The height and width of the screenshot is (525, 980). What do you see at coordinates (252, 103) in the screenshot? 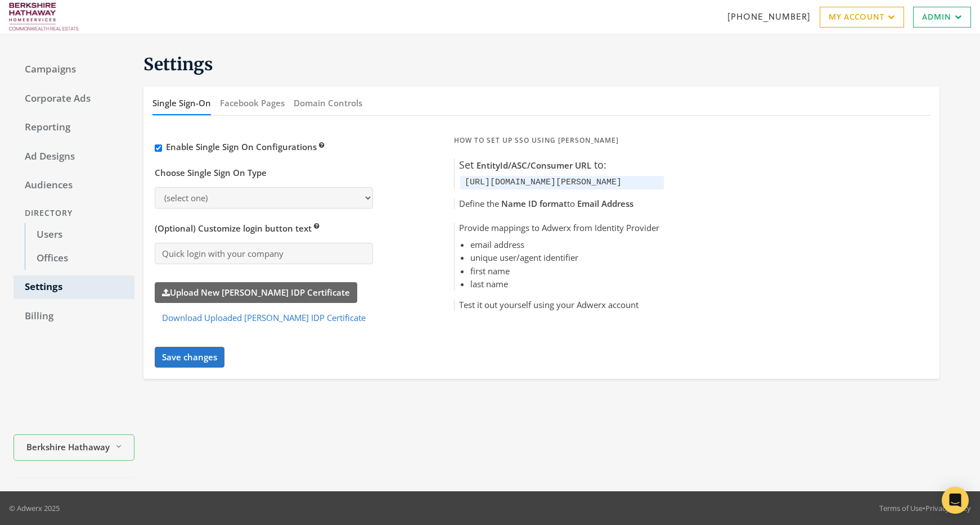
I see `button: Facebook Pages` at bounding box center [252, 103].